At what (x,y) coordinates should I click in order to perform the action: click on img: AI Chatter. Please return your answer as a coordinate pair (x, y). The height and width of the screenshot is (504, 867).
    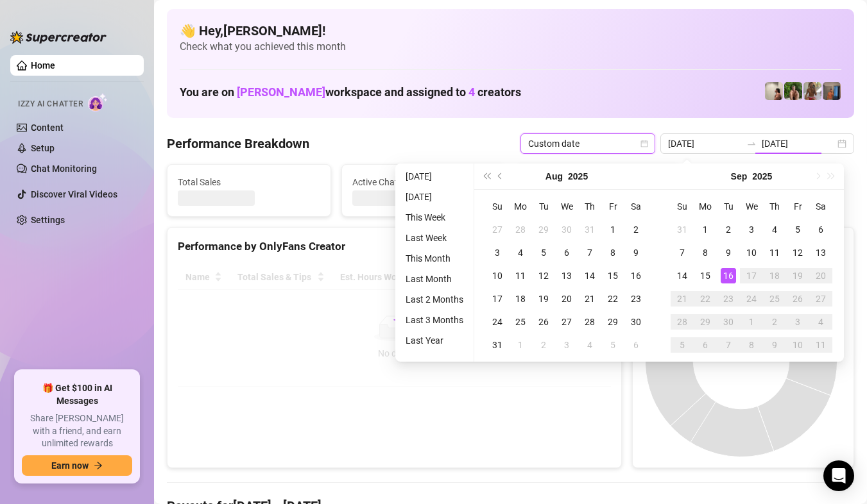
    Looking at the image, I should click on (97, 102).